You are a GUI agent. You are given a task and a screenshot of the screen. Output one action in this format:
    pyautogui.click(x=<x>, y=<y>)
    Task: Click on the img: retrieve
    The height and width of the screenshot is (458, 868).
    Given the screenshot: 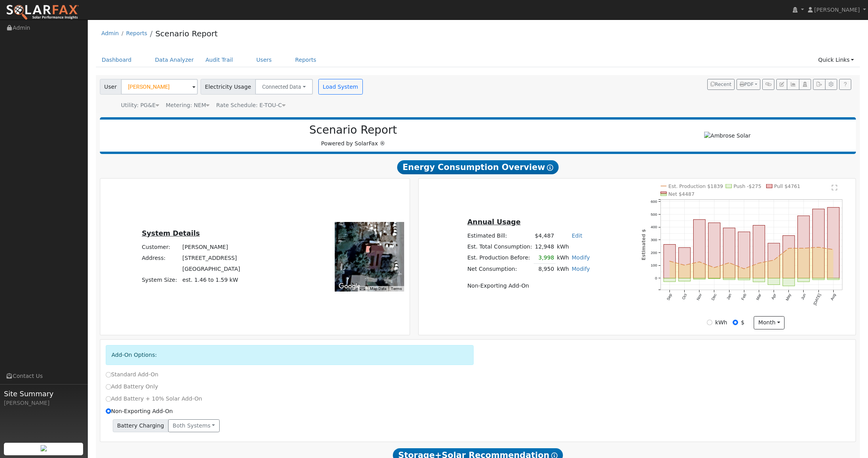 What is the action you would take?
    pyautogui.click(x=44, y=448)
    